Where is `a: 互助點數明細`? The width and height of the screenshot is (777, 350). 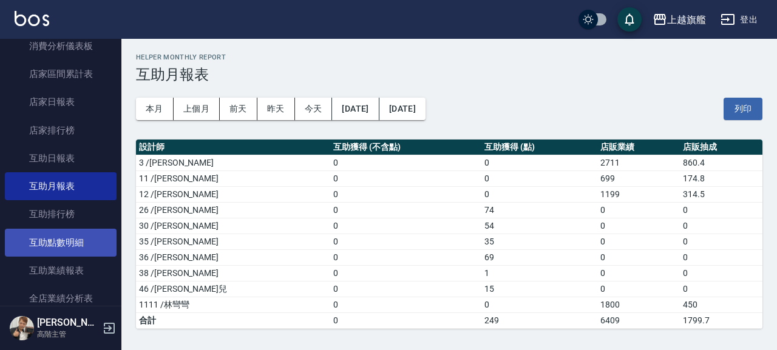 a: 互助點數明細 is located at coordinates (61, 243).